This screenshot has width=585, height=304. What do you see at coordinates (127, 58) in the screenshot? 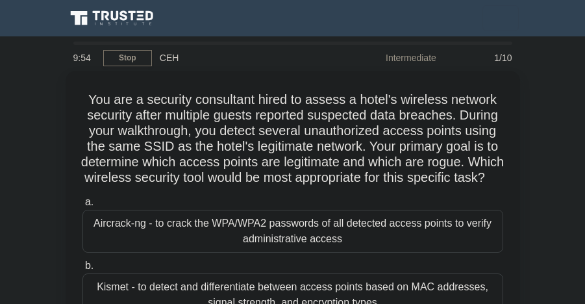
I see `a: Stop` at bounding box center [127, 58].